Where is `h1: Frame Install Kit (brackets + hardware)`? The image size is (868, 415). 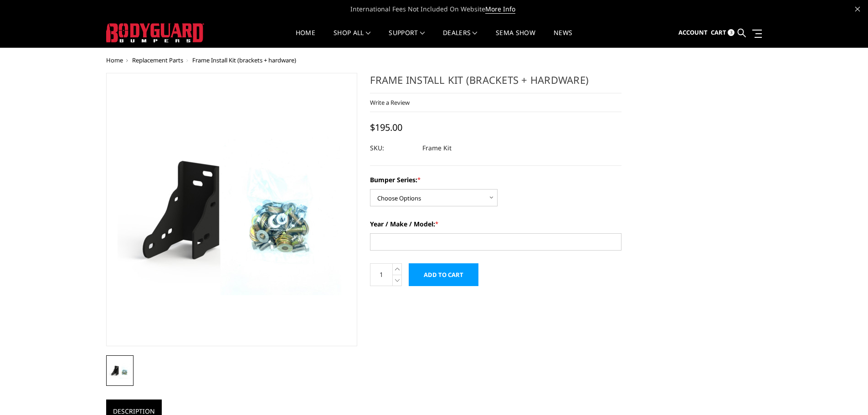 h1: Frame Install Kit (brackets + hardware) is located at coordinates (496, 83).